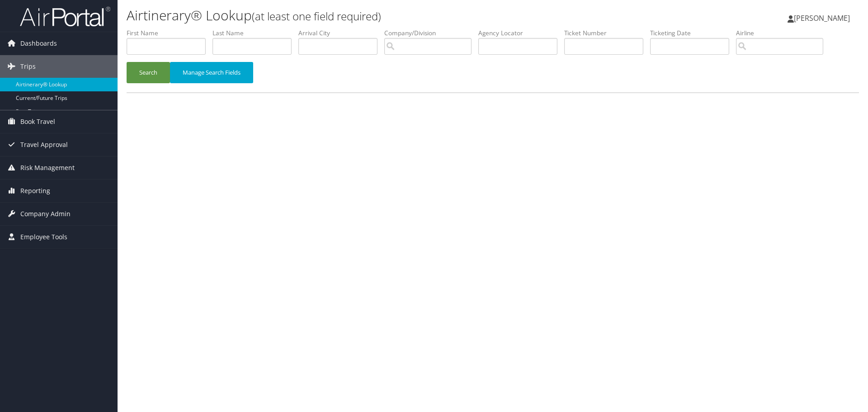 This screenshot has width=868, height=412. What do you see at coordinates (431, 33) in the screenshot?
I see `label: Company/Division` at bounding box center [431, 33].